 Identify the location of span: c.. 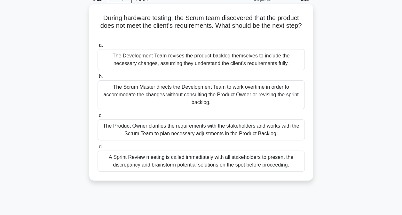
(101, 115).